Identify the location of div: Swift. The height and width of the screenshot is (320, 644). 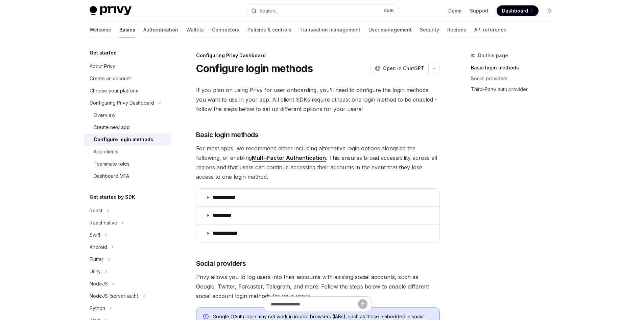
(95, 235).